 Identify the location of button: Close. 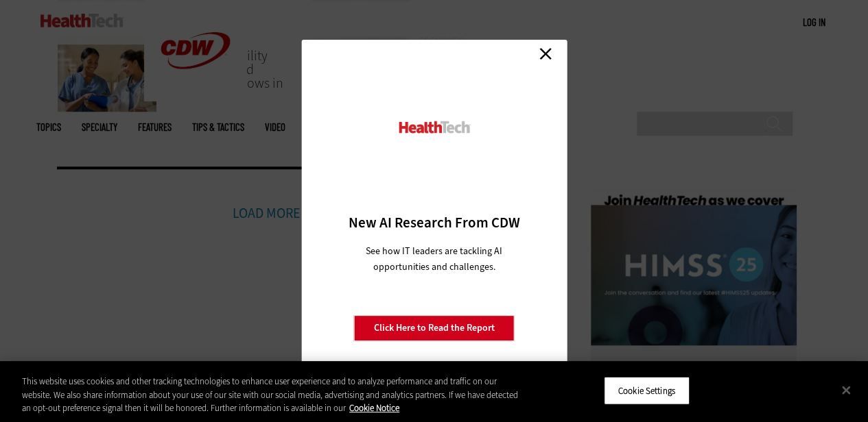
(846, 390).